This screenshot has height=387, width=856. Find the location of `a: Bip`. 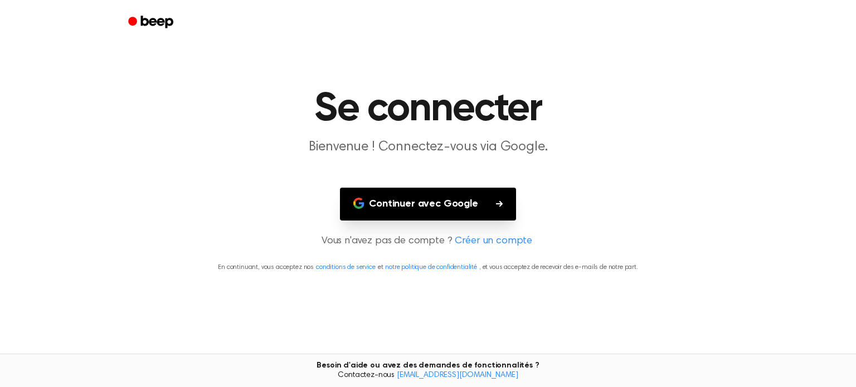

a: Bip is located at coordinates (152, 22).